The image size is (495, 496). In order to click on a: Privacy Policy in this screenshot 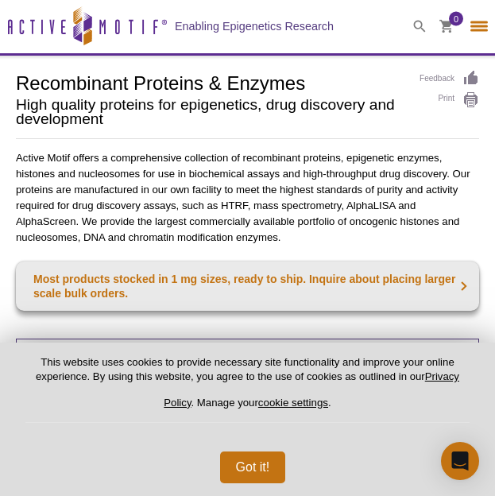, I will do `click(312, 389)`.